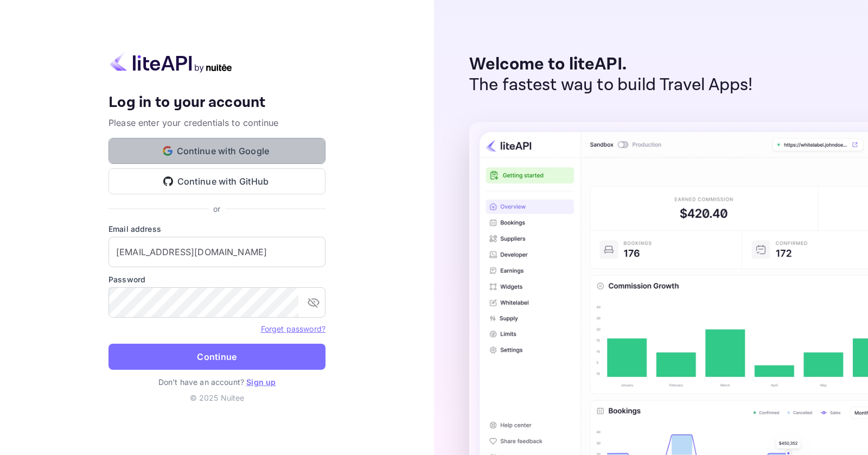 Image resolution: width=868 pixels, height=455 pixels. I want to click on label: Email address, so click(217, 229).